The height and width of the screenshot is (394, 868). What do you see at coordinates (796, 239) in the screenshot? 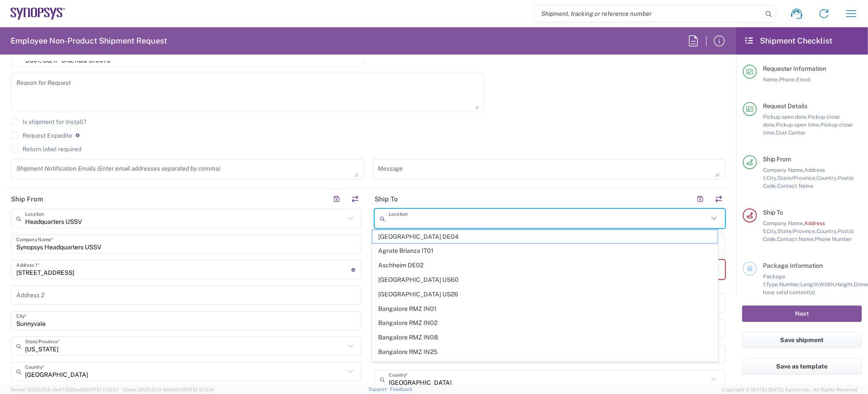
I see `span: Contact Name,` at bounding box center [796, 239].